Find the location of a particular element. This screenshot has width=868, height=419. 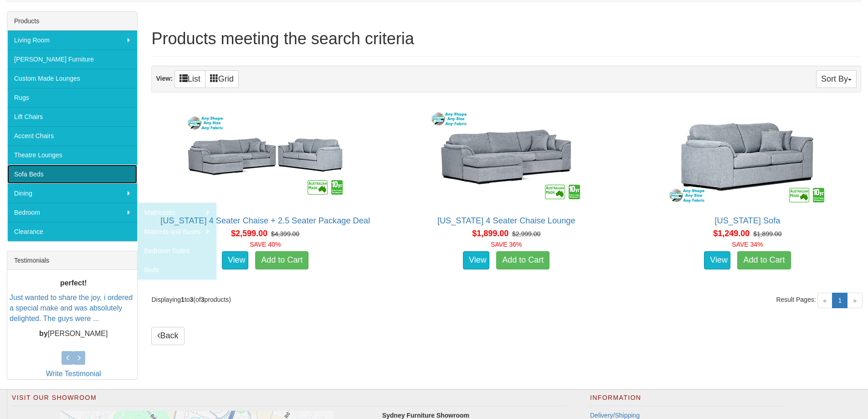

a: Back is located at coordinates (168, 336).